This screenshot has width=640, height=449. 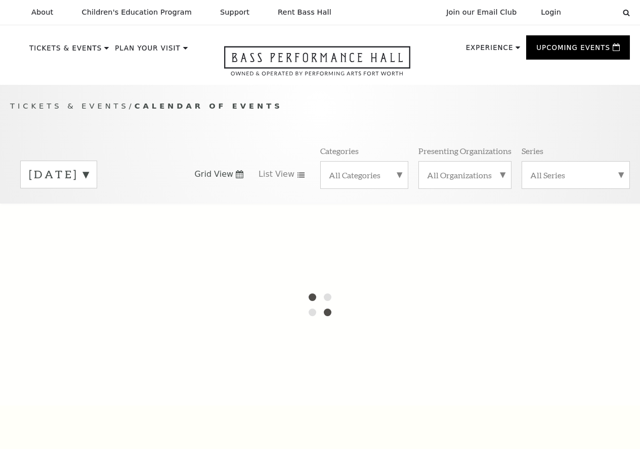 I want to click on p: Children's Education Program, so click(x=136, y=12).